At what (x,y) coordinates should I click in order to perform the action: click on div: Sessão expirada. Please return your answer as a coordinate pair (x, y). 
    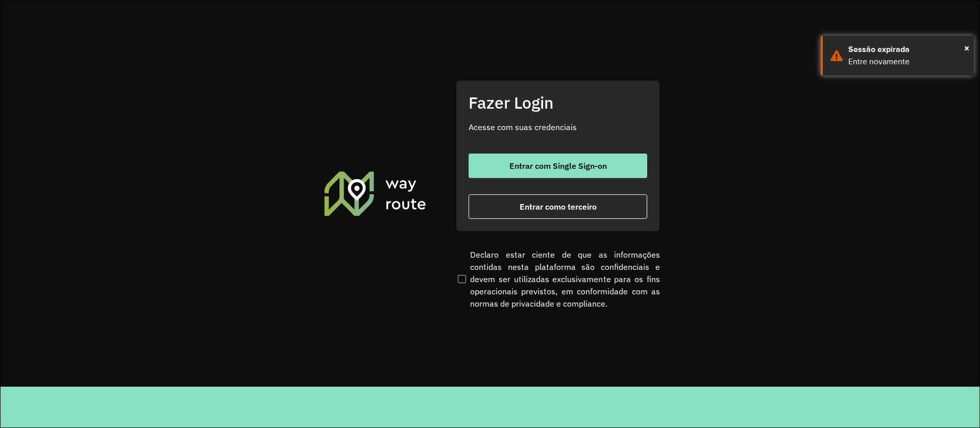
    Looking at the image, I should click on (907, 50).